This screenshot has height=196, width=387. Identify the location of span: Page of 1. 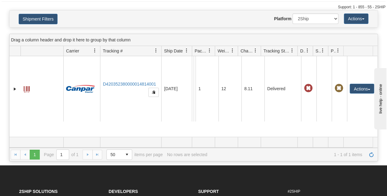
(61, 154).